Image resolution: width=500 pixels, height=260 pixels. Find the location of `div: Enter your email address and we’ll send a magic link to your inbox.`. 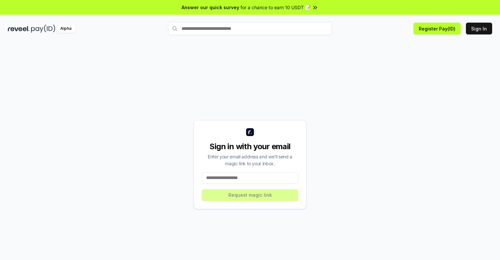

div: Enter your email address and we’ll send a magic link to your inbox. is located at coordinates (250, 160).